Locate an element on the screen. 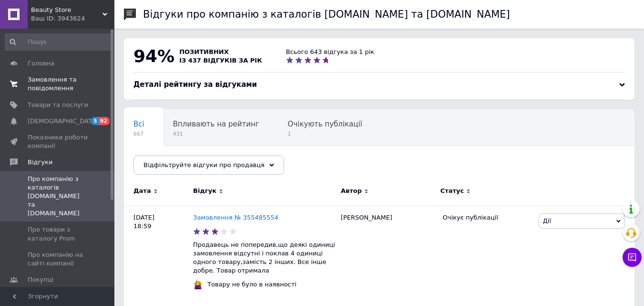  input: Пошук is located at coordinates (59, 42).